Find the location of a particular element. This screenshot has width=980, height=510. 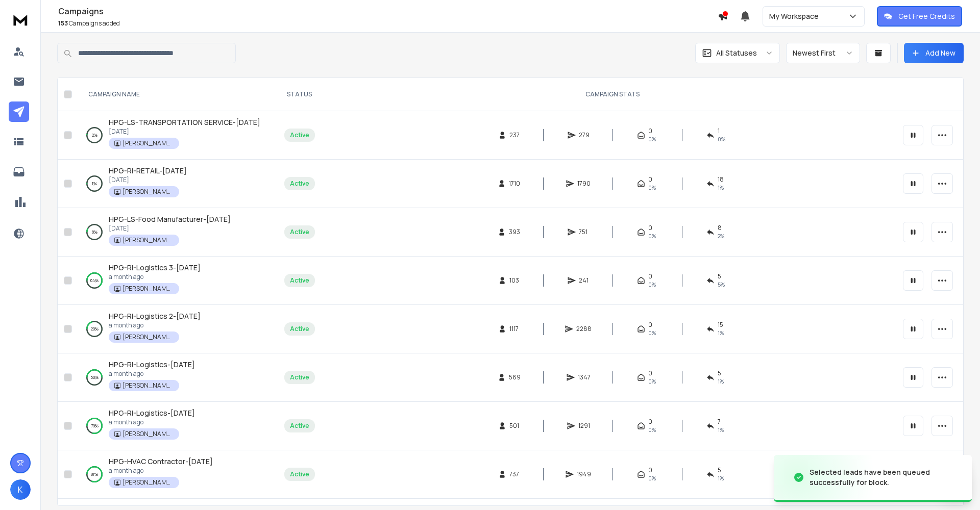

p: 50 % is located at coordinates (94, 378).